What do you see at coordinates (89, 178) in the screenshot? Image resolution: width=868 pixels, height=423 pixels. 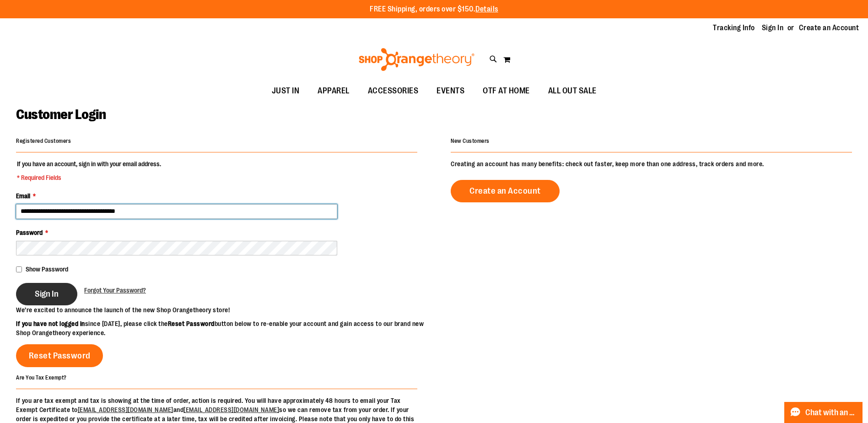 I see `span: * Required Fields` at bounding box center [89, 178].